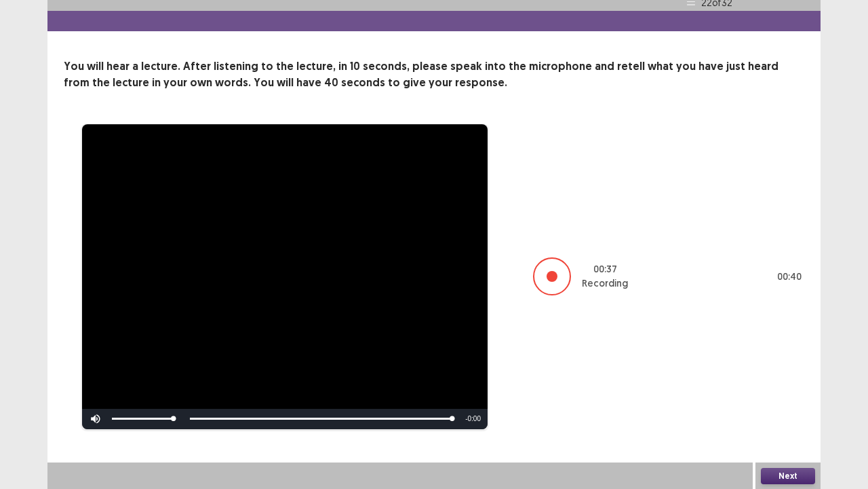 This screenshot has width=868, height=489. I want to click on div: Volume Level, so click(143, 419).